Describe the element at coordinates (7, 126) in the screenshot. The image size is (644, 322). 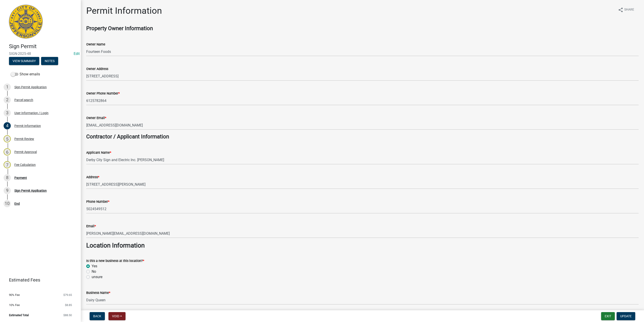
I see `div: 4` at that location.